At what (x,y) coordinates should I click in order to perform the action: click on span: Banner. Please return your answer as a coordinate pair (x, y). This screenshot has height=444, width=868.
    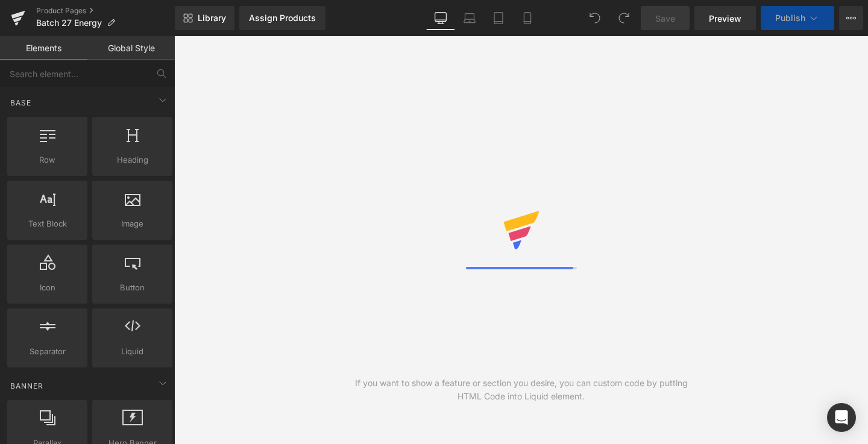
    Looking at the image, I should click on (26, 386).